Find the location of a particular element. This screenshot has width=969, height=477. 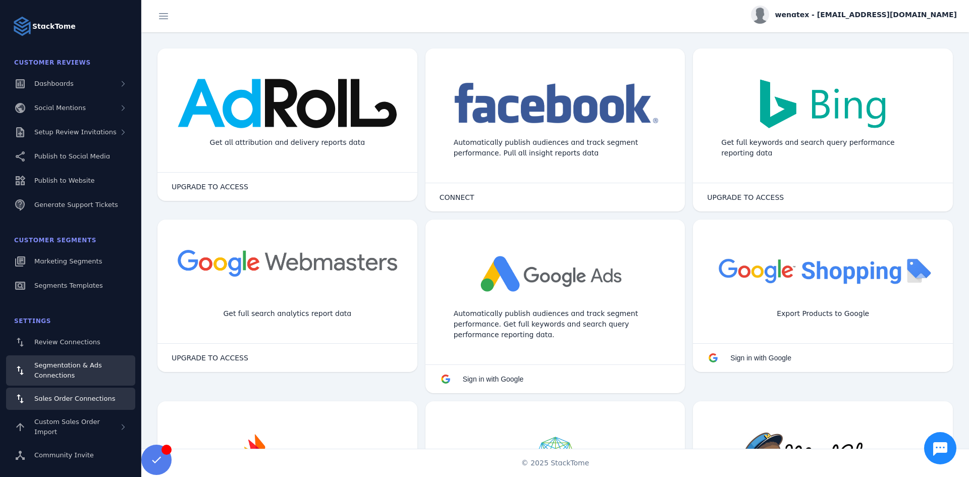

span: Social Mentions is located at coordinates (60, 108).